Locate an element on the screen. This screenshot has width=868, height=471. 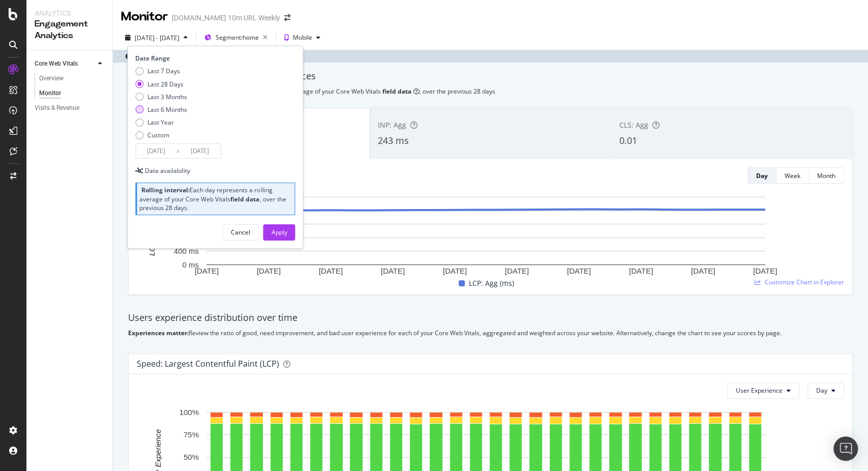
button: User Experience is located at coordinates (763, 391).